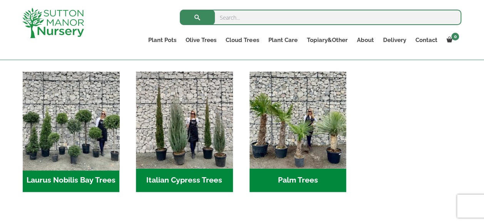  I want to click on a: Cloud Trees, so click(242, 40).